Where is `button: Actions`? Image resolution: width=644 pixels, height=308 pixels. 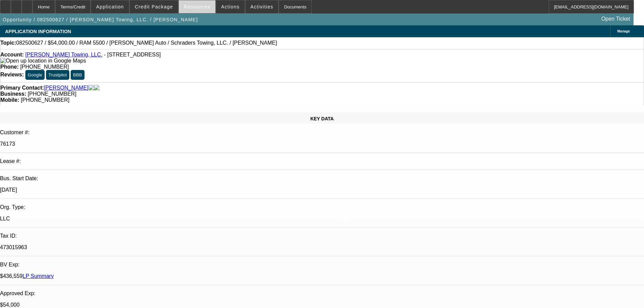
button: Actions is located at coordinates (230, 7).